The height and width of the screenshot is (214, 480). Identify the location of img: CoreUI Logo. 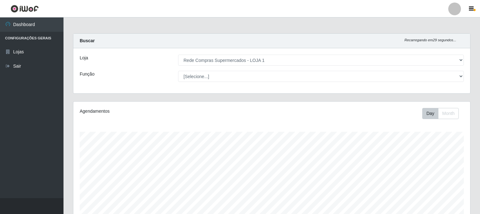
(24, 9).